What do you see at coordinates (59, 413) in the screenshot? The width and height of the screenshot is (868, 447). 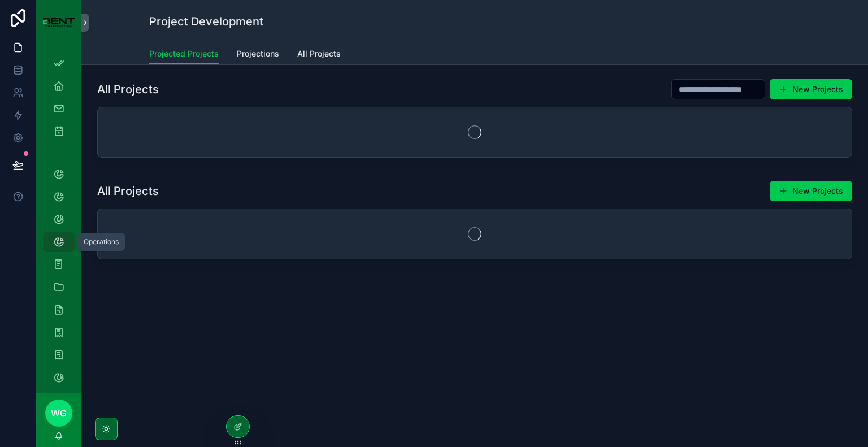 I see `span: WG` at bounding box center [59, 413].